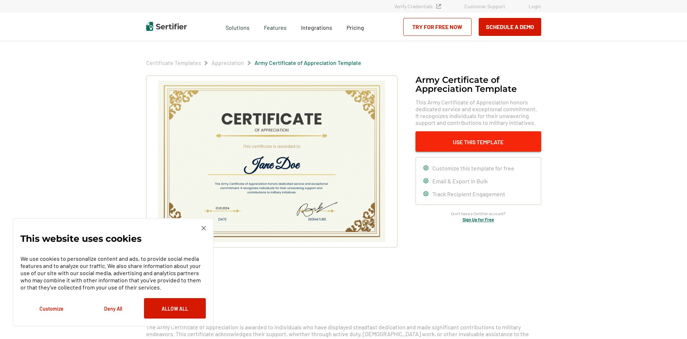 This screenshot has width=687, height=339. Describe the element at coordinates (228, 63) in the screenshot. I see `a: Appreciation` at that location.